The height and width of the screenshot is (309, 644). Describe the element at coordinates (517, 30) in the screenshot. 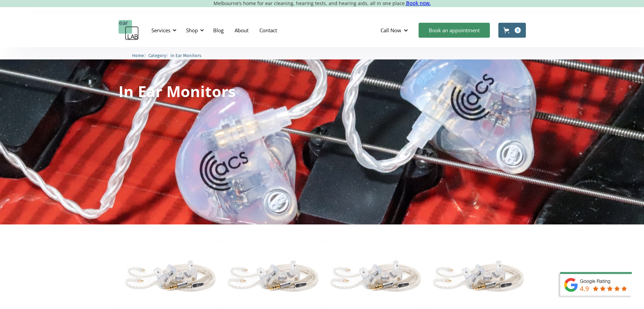

I see `div: 0` at that location.